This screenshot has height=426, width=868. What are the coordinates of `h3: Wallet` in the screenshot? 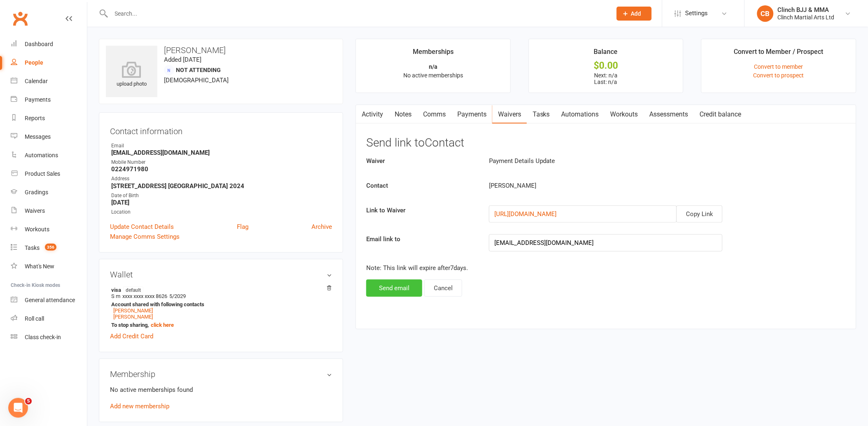 It's located at (221, 275).